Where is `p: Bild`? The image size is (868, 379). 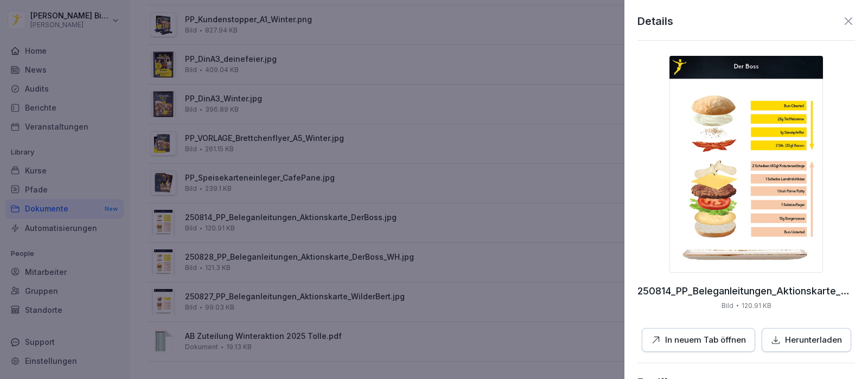 p: Bild is located at coordinates (727, 306).